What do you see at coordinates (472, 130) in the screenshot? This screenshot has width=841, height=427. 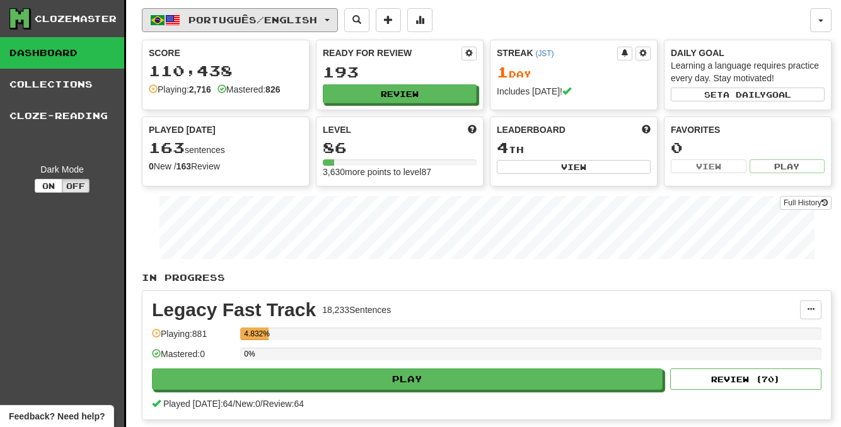 I see `span: Score more points to level up` at bounding box center [472, 130].